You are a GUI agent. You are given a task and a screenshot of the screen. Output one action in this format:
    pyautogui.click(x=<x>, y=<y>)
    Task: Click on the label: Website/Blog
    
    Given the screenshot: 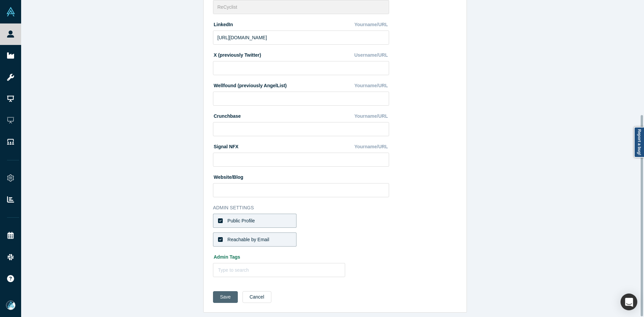 What is the action you would take?
    pyautogui.click(x=228, y=176)
    